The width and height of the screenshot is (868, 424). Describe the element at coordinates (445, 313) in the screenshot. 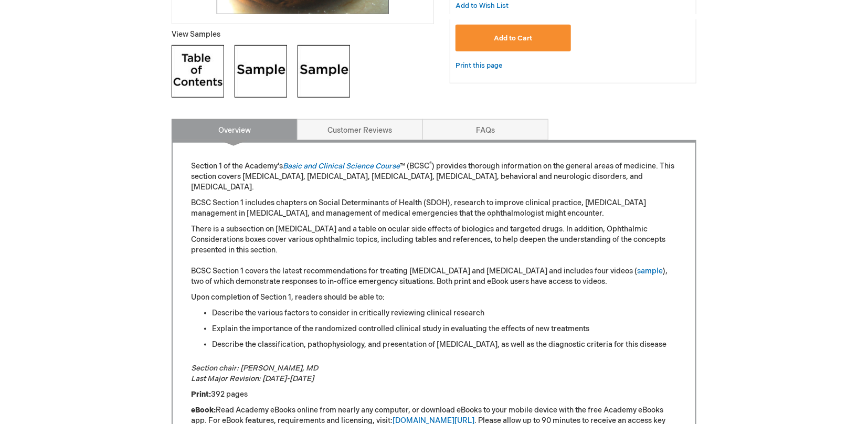

I see `li: Describe the various factors to consider in critically reviewing clinical research` at that location.